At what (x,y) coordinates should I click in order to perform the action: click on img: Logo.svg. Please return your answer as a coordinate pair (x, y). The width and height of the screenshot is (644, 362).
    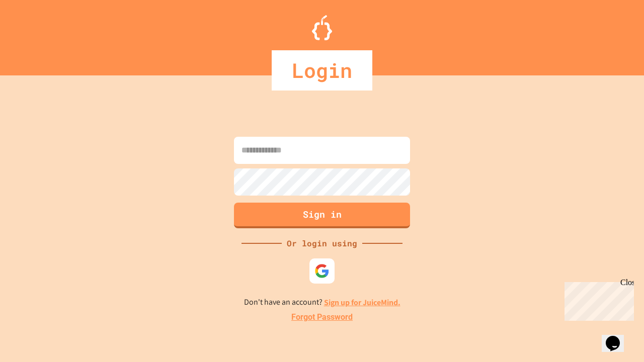
    Looking at the image, I should click on (322, 27).